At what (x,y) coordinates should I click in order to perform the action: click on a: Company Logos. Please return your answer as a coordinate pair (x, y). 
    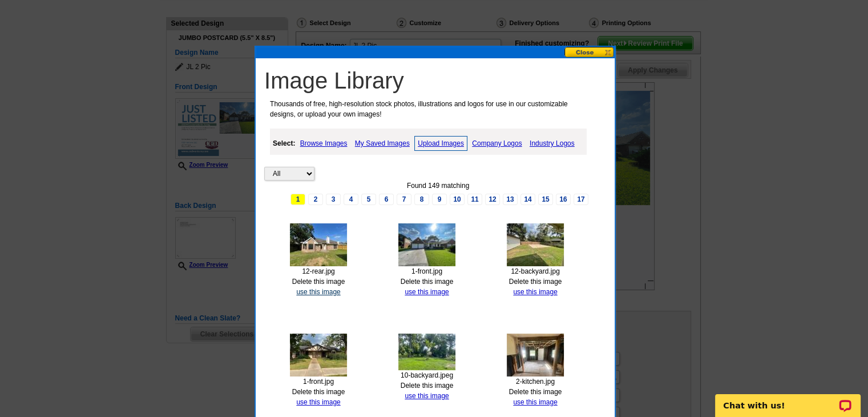
    Looking at the image, I should click on (497, 143).